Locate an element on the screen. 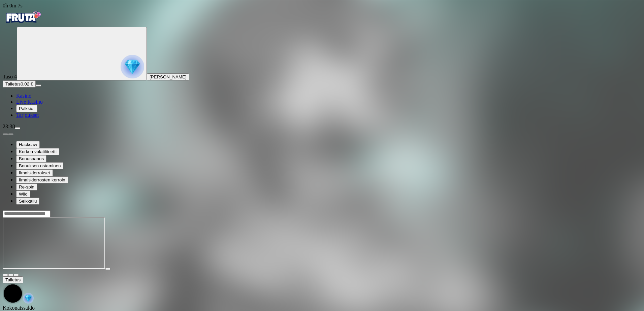  button: Wild is located at coordinates (23, 194).